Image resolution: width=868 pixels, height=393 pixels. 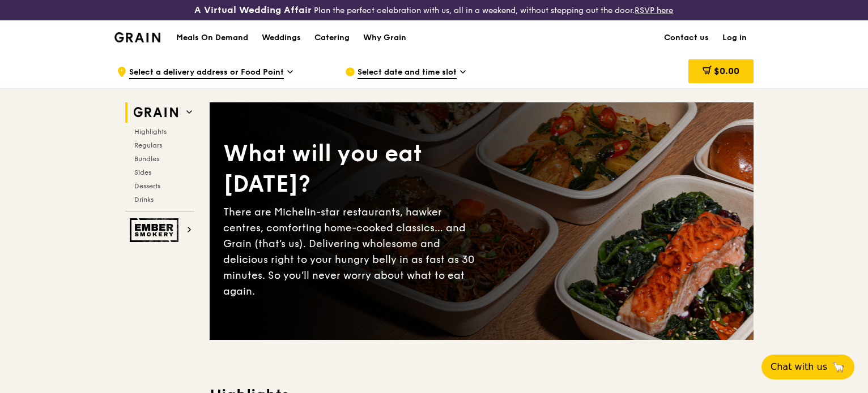 What do you see at coordinates (144, 200) in the screenshot?
I see `span: Drinks` at bounding box center [144, 200].